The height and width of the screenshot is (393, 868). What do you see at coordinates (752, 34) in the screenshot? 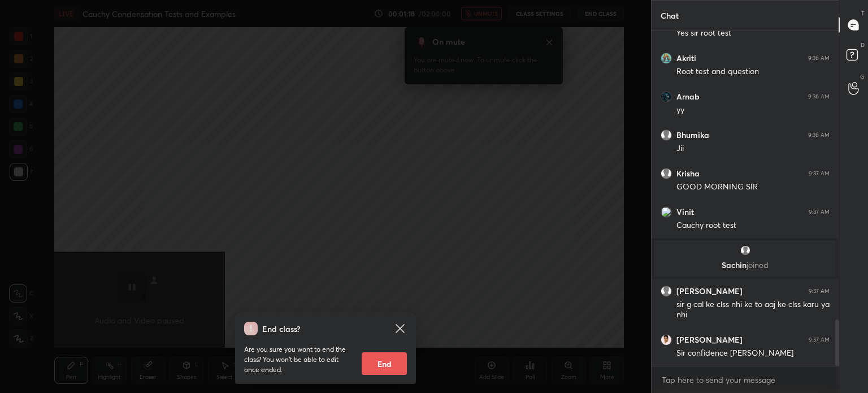
I see `div: Yes sir root test` at bounding box center [752, 34].